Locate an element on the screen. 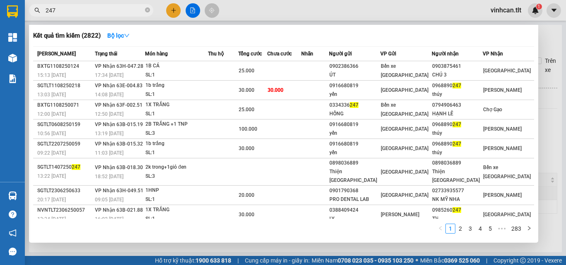 Image resolution: width=566 pixels, height=265 pixels. img: logo-vxr is located at coordinates (12, 12).